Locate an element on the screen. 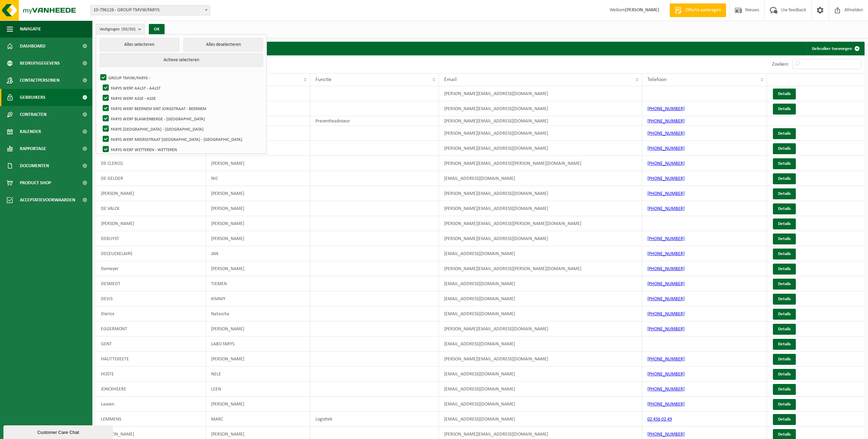  td: DESMEDT is located at coordinates (151, 284).